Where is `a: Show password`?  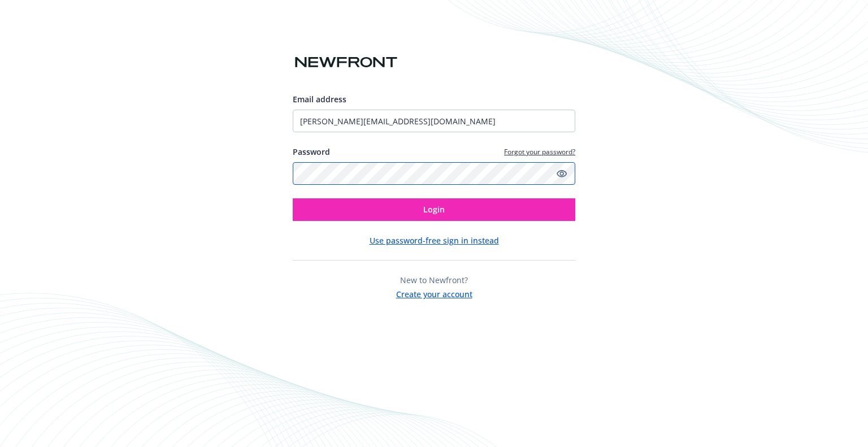 a: Show password is located at coordinates (562, 173).